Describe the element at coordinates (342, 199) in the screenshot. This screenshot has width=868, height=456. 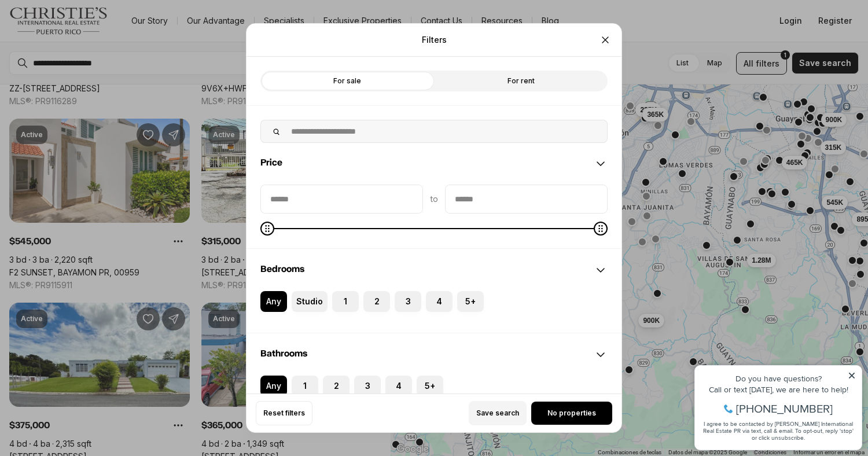
I see `input: priceMin` at that location.